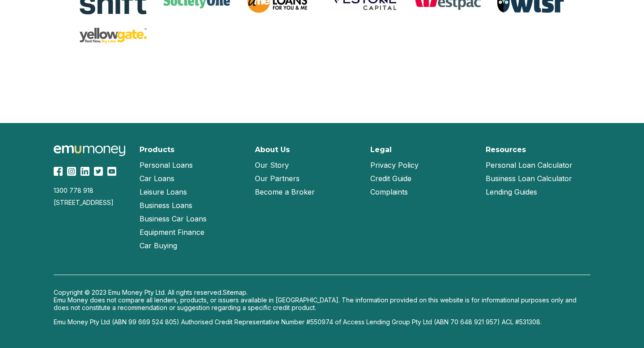 The width and height of the screenshot is (644, 348). Describe the element at coordinates (172, 232) in the screenshot. I see `a: Equipment Finance` at that location.